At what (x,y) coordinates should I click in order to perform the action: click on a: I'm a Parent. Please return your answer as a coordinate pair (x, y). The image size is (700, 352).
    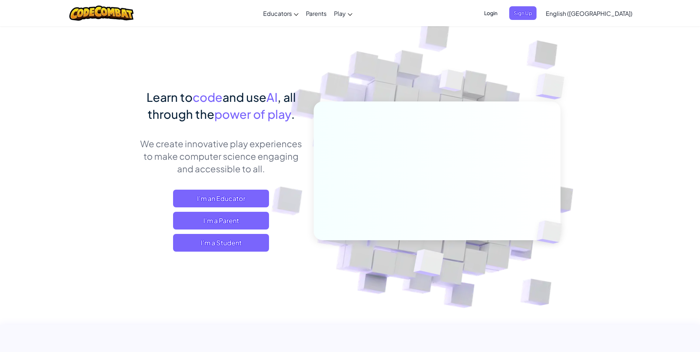
    Looking at the image, I should click on (221, 221).